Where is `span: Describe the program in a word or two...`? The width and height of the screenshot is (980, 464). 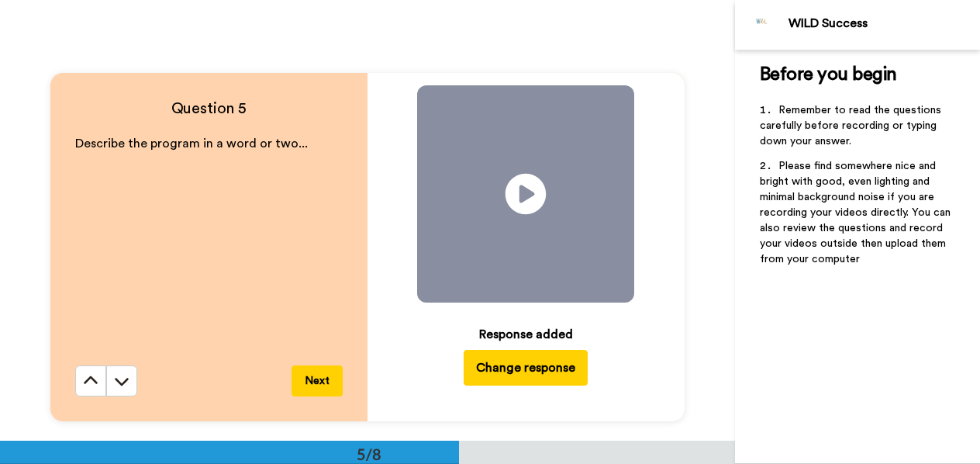 span: Describe the program in a word or two... is located at coordinates (191, 143).